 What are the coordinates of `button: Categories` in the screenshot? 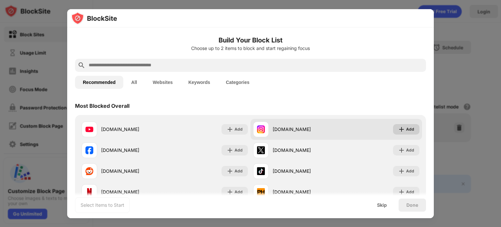 It's located at (238, 82).